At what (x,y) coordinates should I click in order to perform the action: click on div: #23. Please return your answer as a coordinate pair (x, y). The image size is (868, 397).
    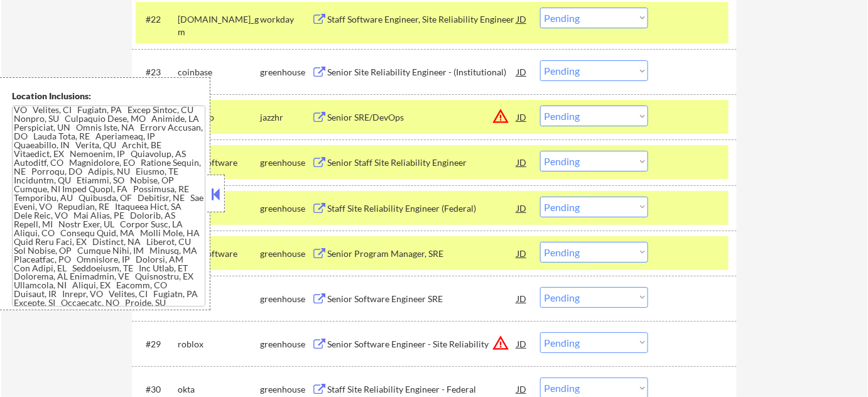
    Looking at the image, I should click on (157, 73).